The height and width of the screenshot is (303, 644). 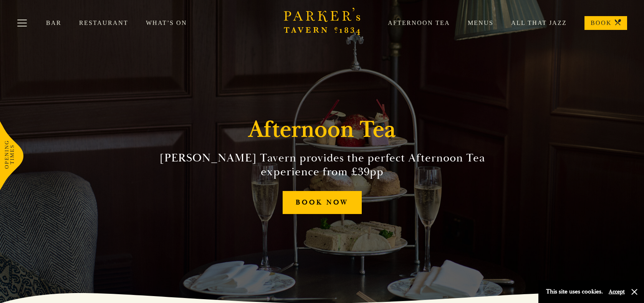 I want to click on button: Accept, so click(x=616, y=292).